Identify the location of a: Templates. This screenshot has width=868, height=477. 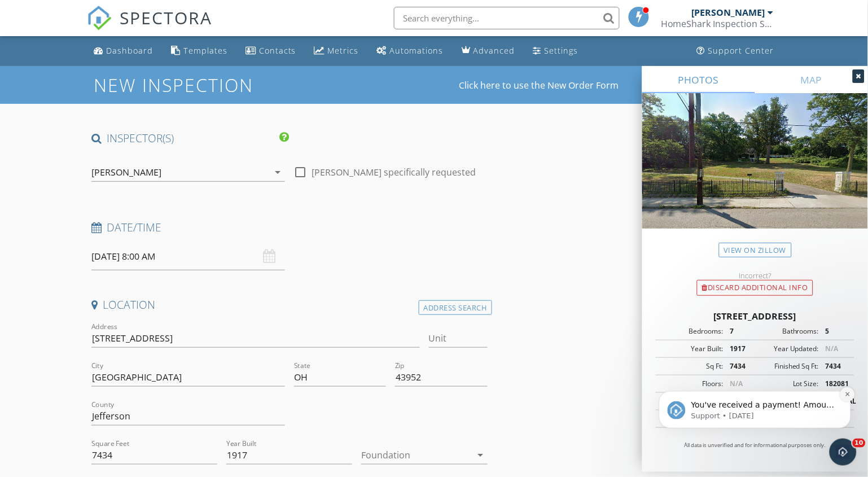
(199, 51).